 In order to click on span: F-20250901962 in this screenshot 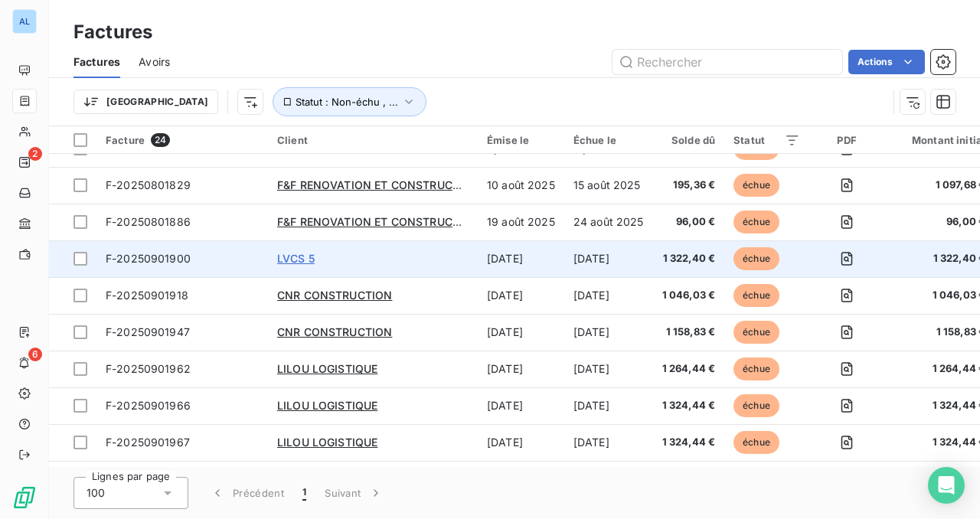, I will do `click(148, 369)`.